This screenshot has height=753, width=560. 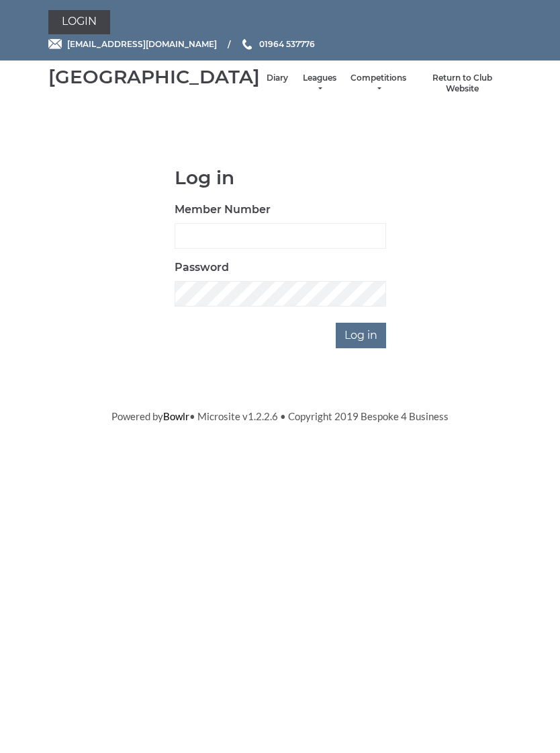 What do you see at coordinates (280, 177) in the screenshot?
I see `h1: Log in` at bounding box center [280, 177].